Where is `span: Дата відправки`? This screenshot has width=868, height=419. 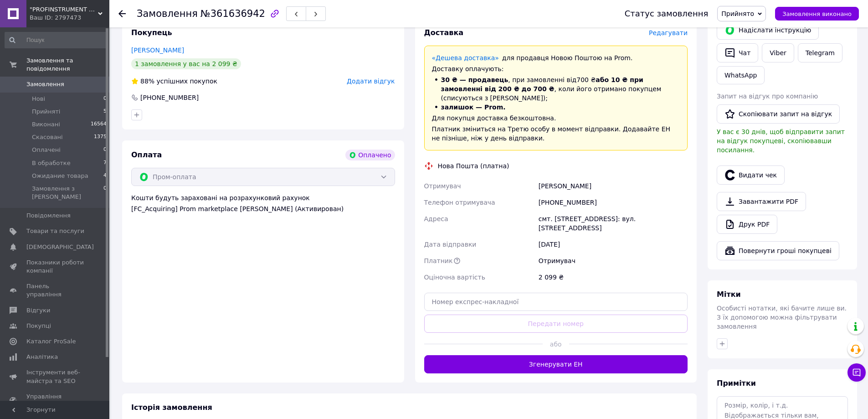 span: Дата відправки is located at coordinates (450, 245).